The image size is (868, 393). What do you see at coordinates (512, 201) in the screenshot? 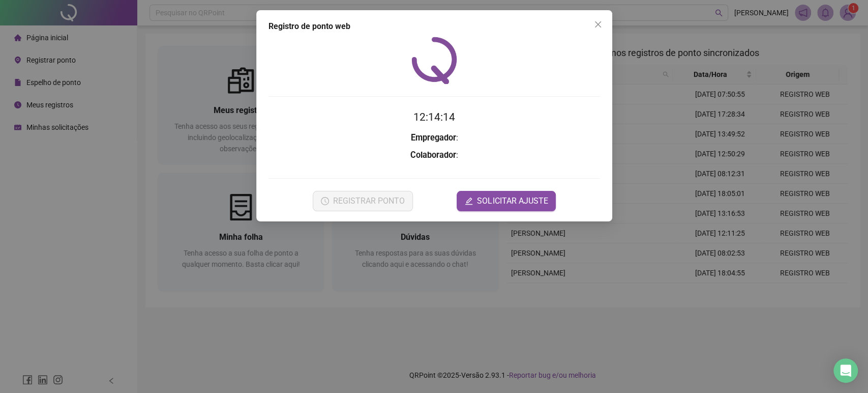
I see `span: SOLICITAR AJUSTE` at bounding box center [512, 201].